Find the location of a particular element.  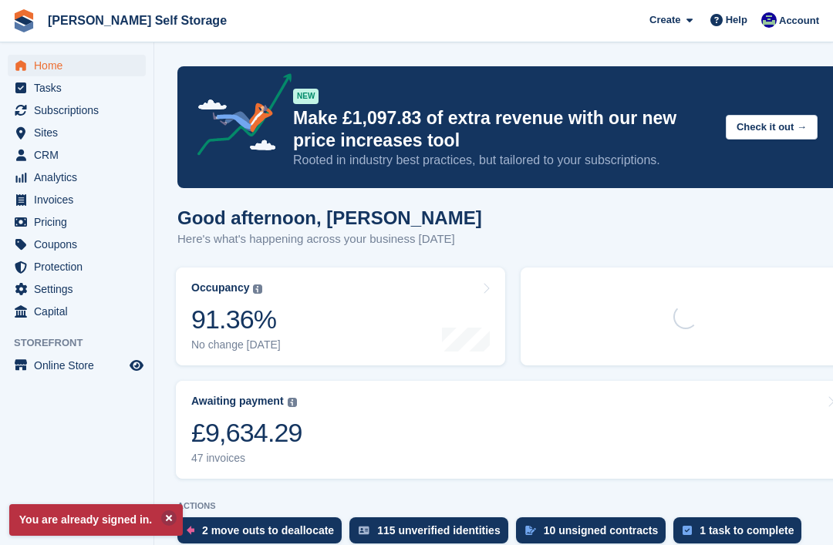

span: Invoices is located at coordinates (80, 200).